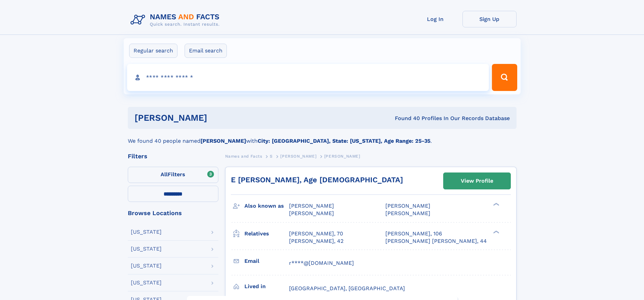  What do you see at coordinates (244, 156) in the screenshot?
I see `a: Names and Facts` at bounding box center [244, 156].